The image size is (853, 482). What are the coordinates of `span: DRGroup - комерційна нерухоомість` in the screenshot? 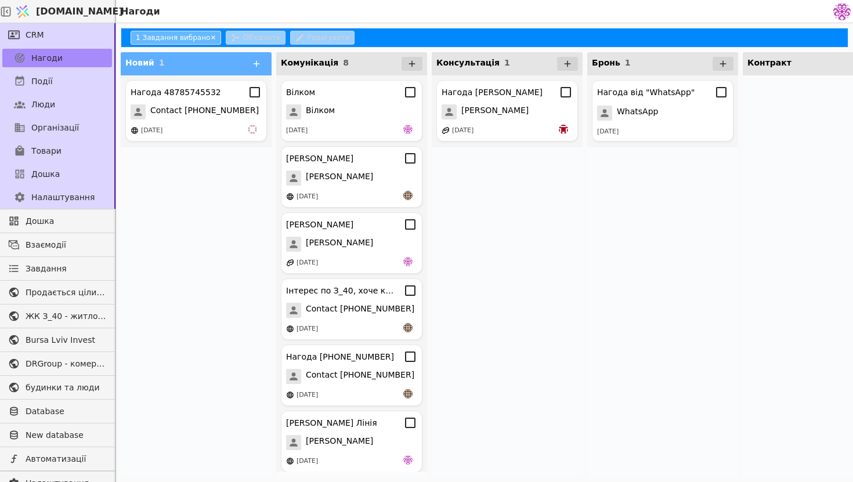 It's located at (66, 364).